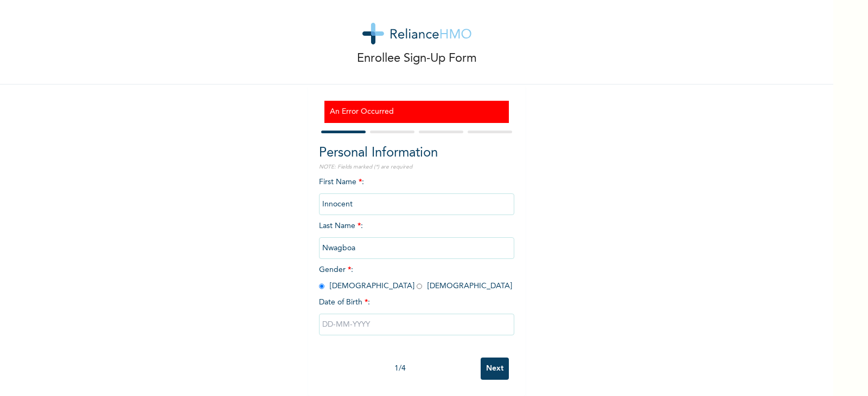 The height and width of the screenshot is (396, 868). What do you see at coordinates (417, 193) in the screenshot?
I see `span: First Name :` at bounding box center [417, 193].